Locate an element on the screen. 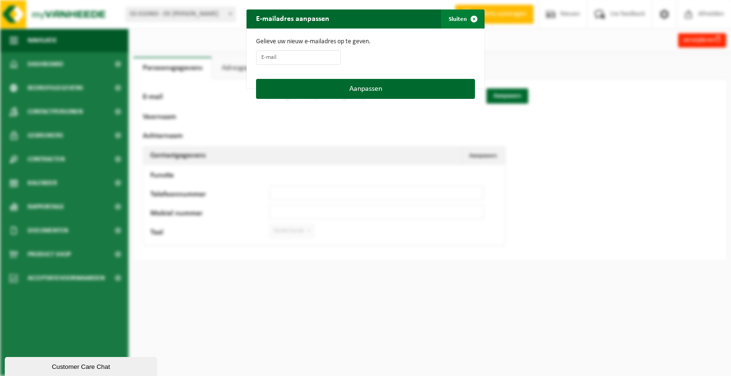  h2: E-mailadres aanpassen is located at coordinates (293, 19).